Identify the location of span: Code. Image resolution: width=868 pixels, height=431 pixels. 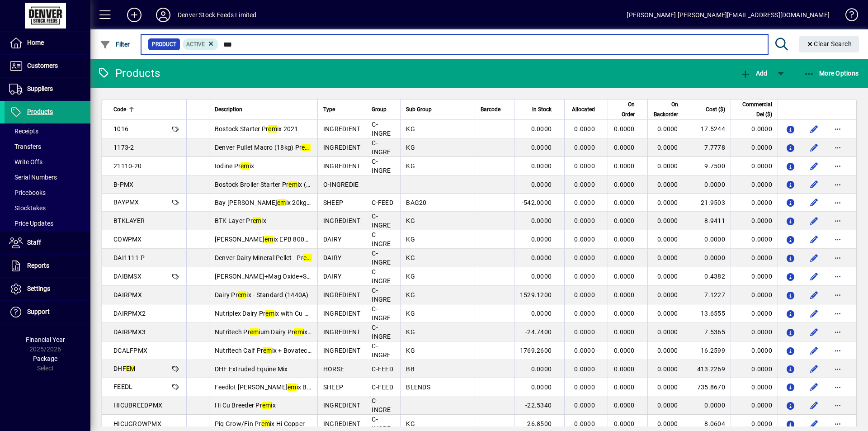
(120, 109).